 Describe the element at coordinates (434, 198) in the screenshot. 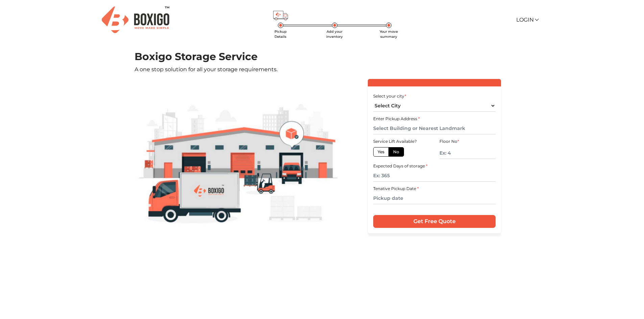

I see `input: Pickup date` at that location.